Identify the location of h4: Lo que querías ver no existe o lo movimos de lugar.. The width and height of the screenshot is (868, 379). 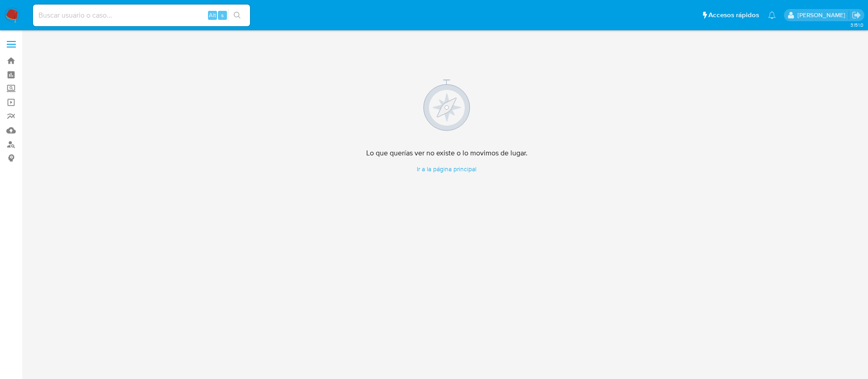
(447, 153).